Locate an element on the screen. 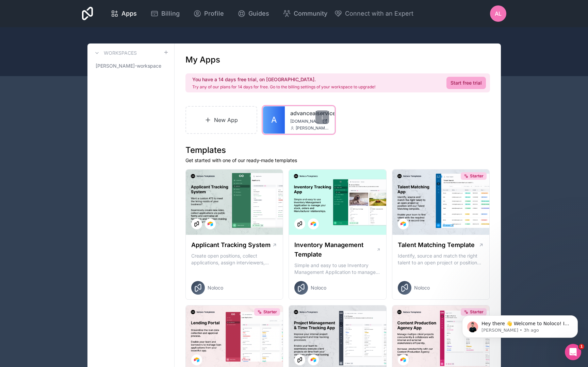 The image size is (588, 367). a: Start free trial is located at coordinates (466, 83).